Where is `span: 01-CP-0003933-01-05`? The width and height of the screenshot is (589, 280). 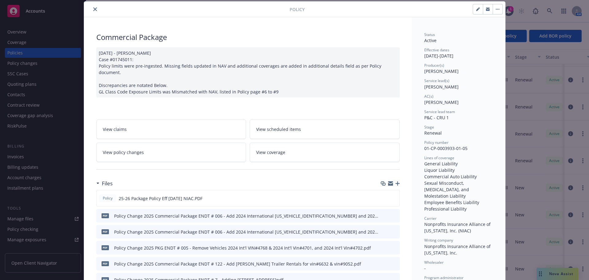
span: 01-CP-0003933-01-05 is located at coordinates (446, 148).